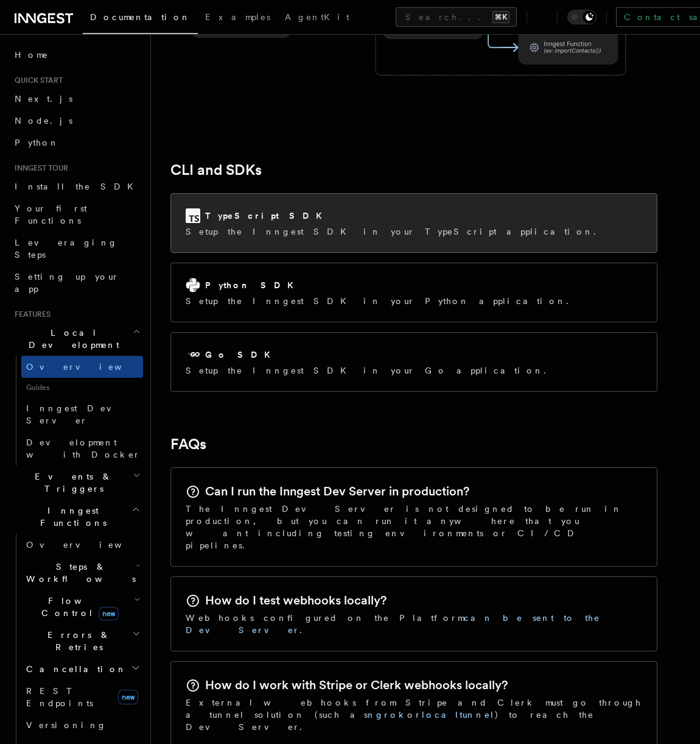 The image size is (700, 744). Describe the element at coordinates (296, 600) in the screenshot. I see `h2: How do I test webhooks locally?` at that location.